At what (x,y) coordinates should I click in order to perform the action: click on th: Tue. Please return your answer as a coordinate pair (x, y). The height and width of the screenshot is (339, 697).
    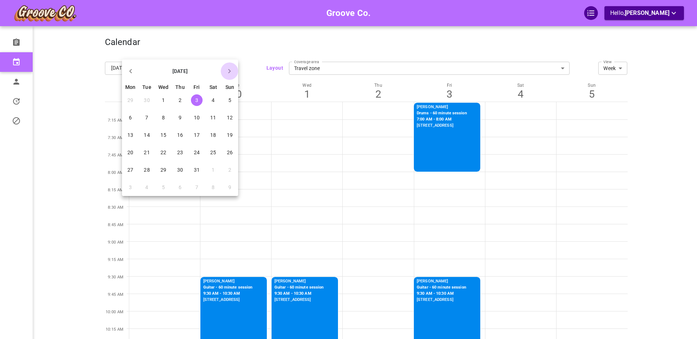
    Looking at the image, I should click on (147, 87).